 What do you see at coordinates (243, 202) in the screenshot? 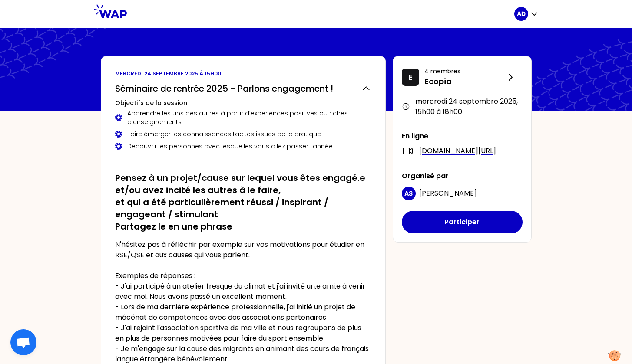
I see `h2: Pensez à un projet/cause sur lequel vous êtes engagé.e et/ou avez incité les autres à le faire, e...` at bounding box center [243, 202].